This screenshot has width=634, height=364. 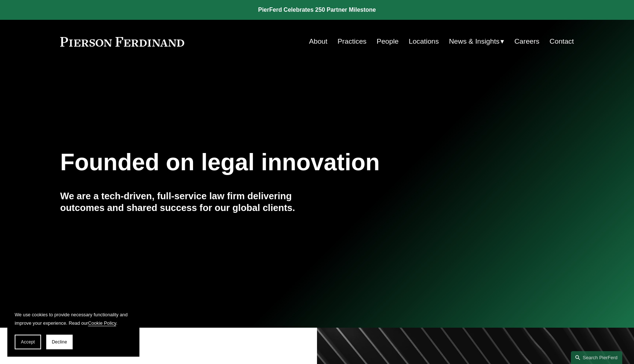 What do you see at coordinates (102, 323) in the screenshot?
I see `a: Cookie Policy` at bounding box center [102, 323].